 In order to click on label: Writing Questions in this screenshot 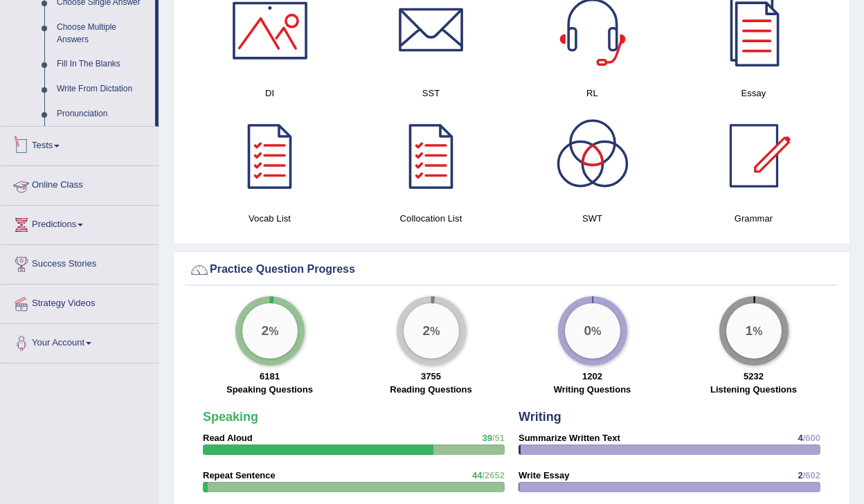, I will do `click(593, 389)`.